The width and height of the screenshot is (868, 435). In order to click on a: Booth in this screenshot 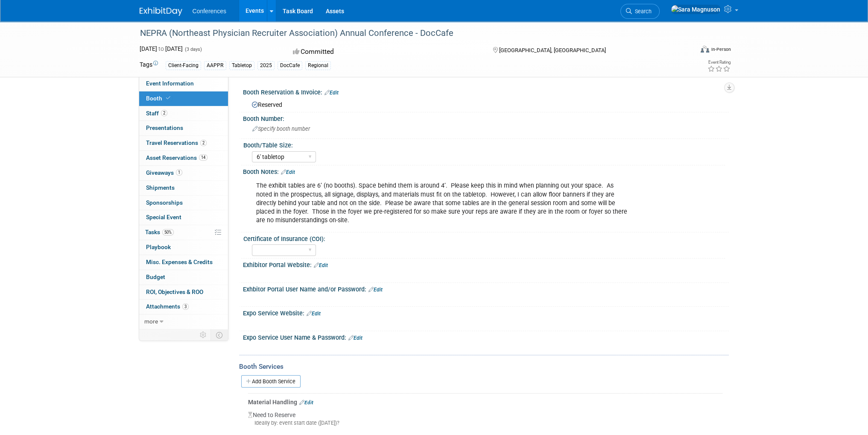, I will do `click(184, 99)`.